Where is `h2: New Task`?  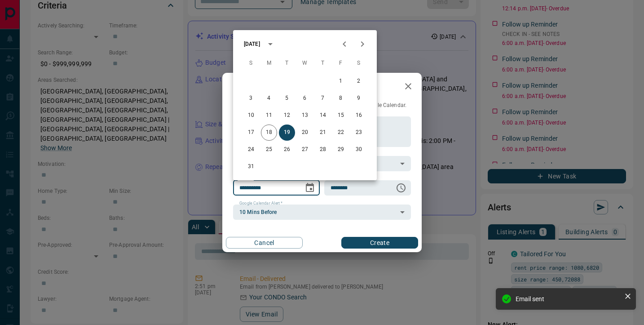
h2: New Task is located at coordinates (253, 87).